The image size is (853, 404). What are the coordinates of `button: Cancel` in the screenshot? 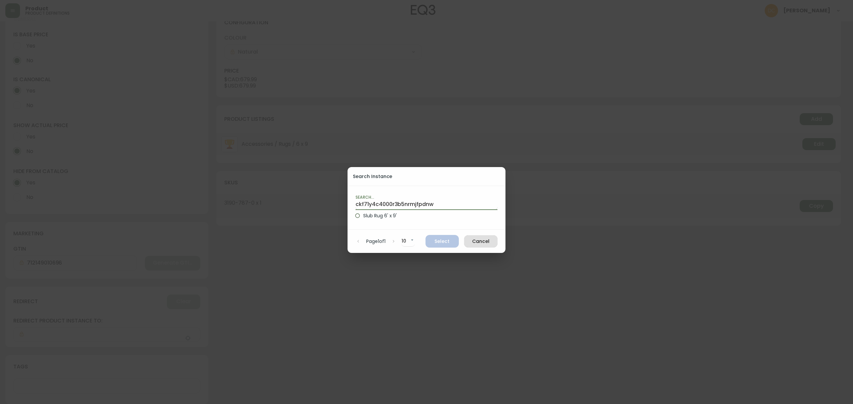 It's located at (481, 241).